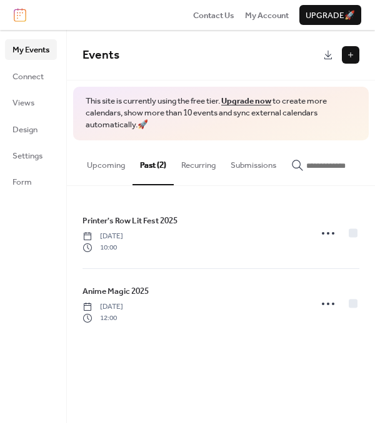  Describe the element at coordinates (22, 182) in the screenshot. I see `span: Form` at that location.